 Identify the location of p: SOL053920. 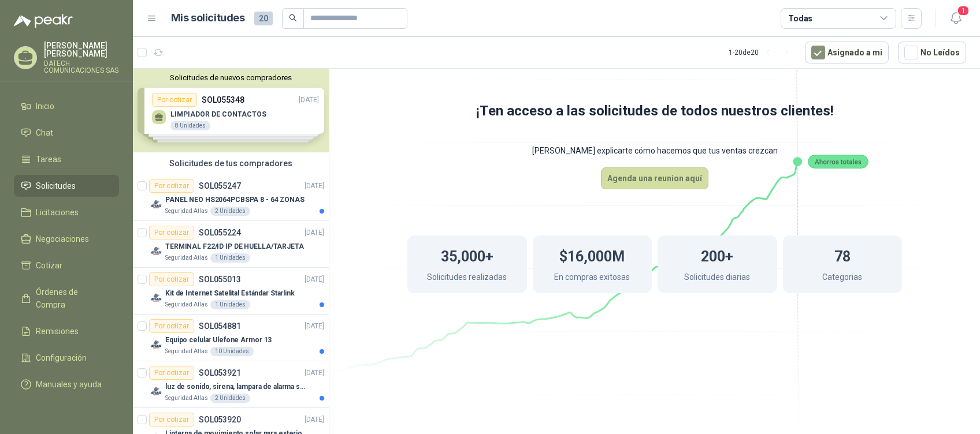
(220, 420).